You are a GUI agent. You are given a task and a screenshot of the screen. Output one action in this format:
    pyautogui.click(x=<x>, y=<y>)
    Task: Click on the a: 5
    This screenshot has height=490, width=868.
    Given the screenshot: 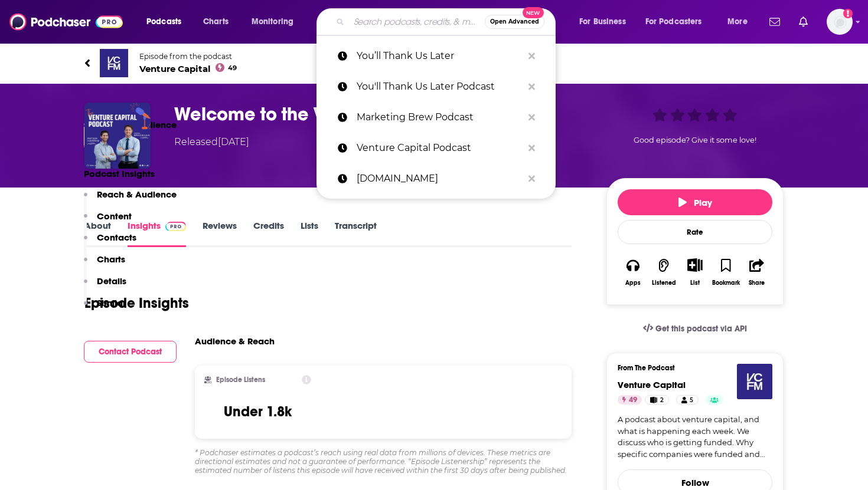 What is the action you would take?
    pyautogui.click(x=687, y=400)
    